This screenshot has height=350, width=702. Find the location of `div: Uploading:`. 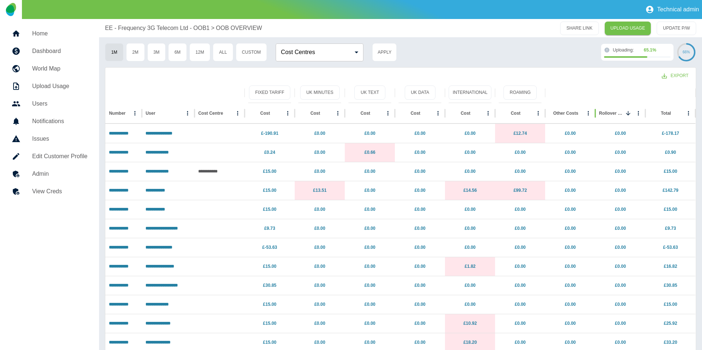

div: Uploading: is located at coordinates (641, 50).